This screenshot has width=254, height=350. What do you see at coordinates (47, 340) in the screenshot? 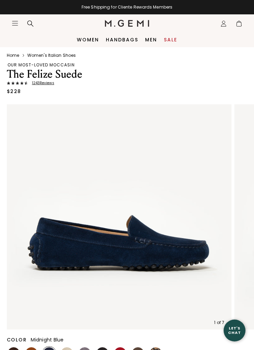
I see `span: Midnight Blue` at bounding box center [47, 340].